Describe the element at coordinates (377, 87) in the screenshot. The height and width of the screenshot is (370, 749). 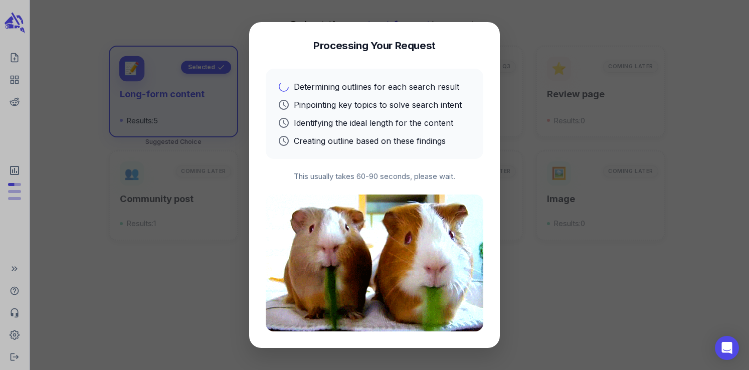
I see `p: Determining outlines for each search result` at that location.